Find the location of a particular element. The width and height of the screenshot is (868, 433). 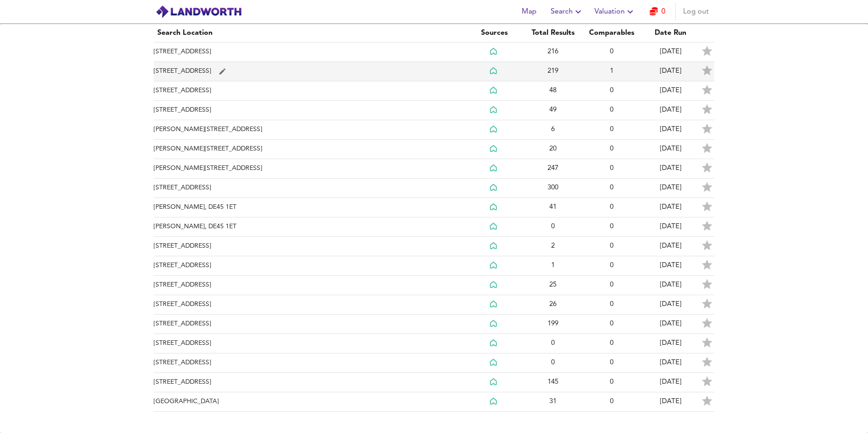

a: 0 is located at coordinates (657, 12).